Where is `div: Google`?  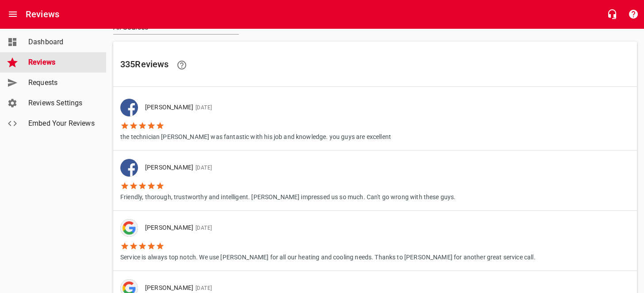
div: Google is located at coordinates (129, 227).